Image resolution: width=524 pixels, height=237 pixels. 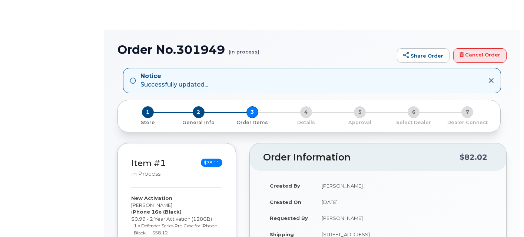 I want to click on h1: Order No.301949, so click(x=255, y=49).